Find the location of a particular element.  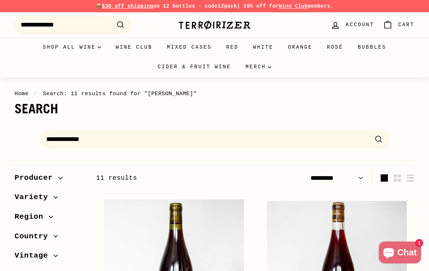

span: Variety is located at coordinates (34, 198).